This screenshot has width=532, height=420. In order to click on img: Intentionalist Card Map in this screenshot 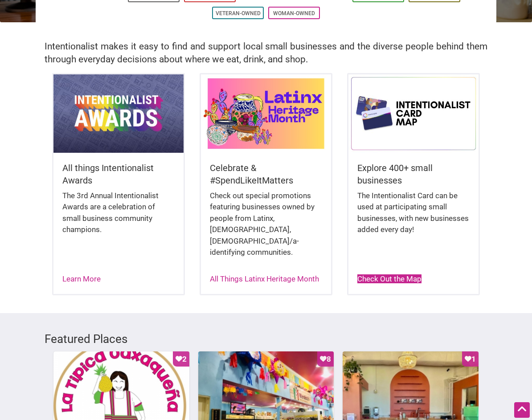, I will do `click(413, 113)`.